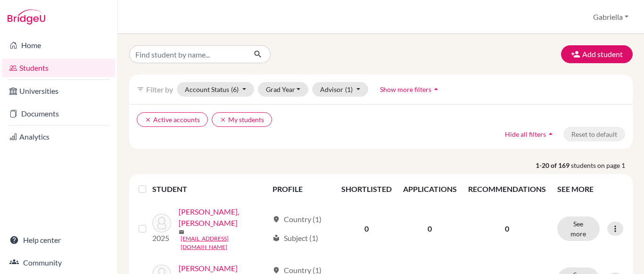  Describe the element at coordinates (366, 189) in the screenshot. I see `th: SHORTLISTED` at that location.